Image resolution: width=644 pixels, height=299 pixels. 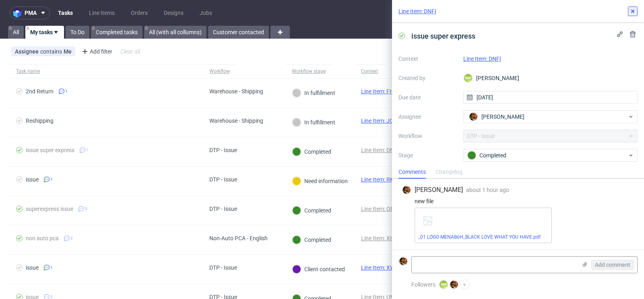 I want to click on div: Changelog, so click(x=449, y=172).